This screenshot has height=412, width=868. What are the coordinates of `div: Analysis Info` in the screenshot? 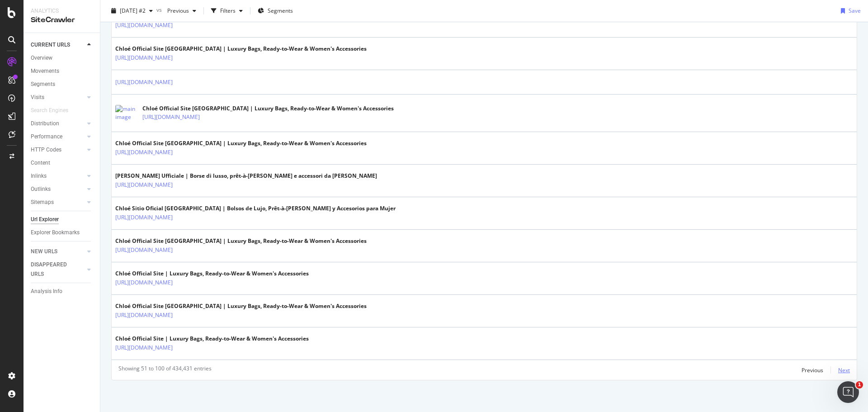 It's located at (46, 291).